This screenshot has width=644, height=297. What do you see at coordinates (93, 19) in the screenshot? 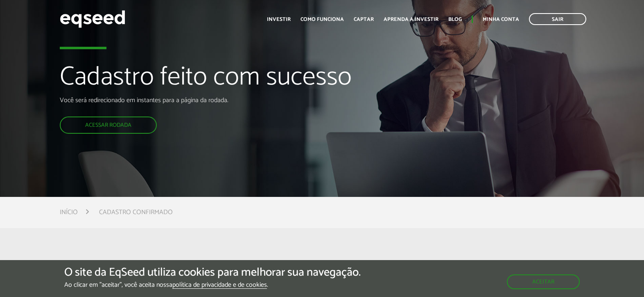
I see `img: EqSeed` at bounding box center [93, 19].